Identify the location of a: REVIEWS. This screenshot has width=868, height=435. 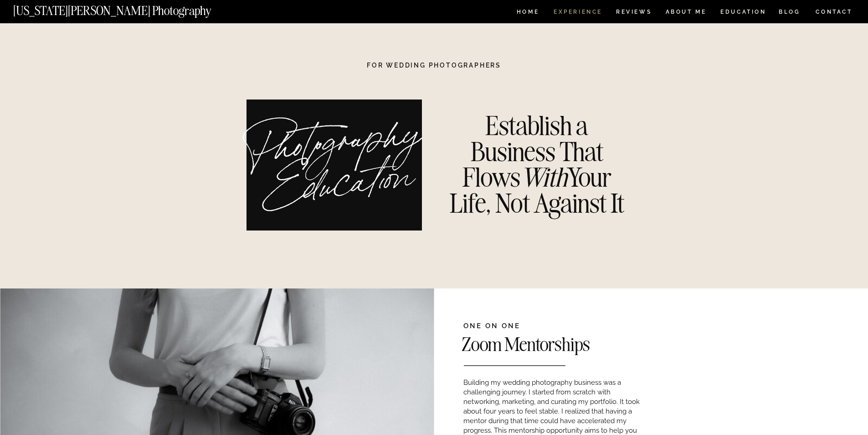
(633, 13).